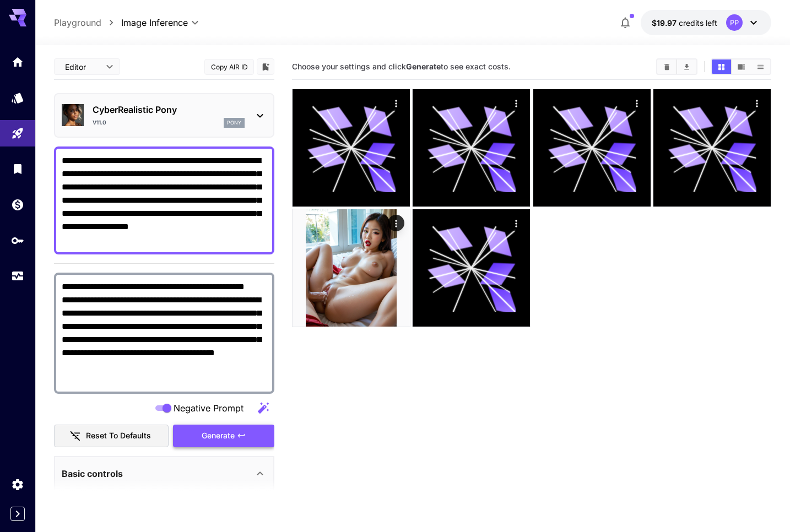 The height and width of the screenshot is (532, 790). Describe the element at coordinates (741, 66) in the screenshot. I see `div: Show images in grid viewShow images in video viewShow images in list view` at that location.